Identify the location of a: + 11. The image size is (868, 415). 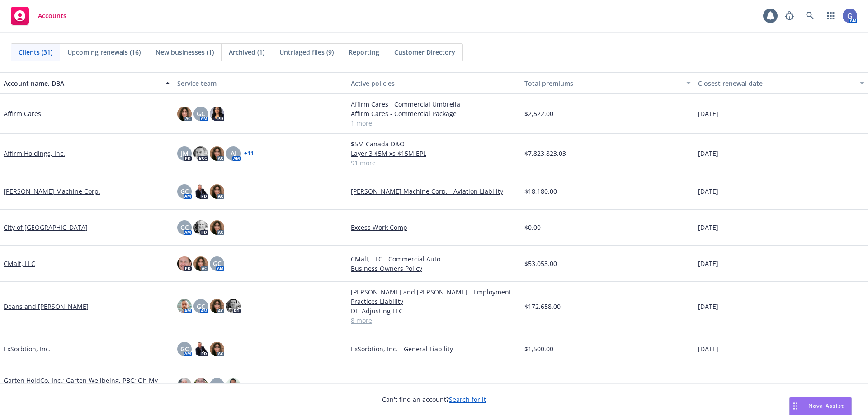
(249, 153).